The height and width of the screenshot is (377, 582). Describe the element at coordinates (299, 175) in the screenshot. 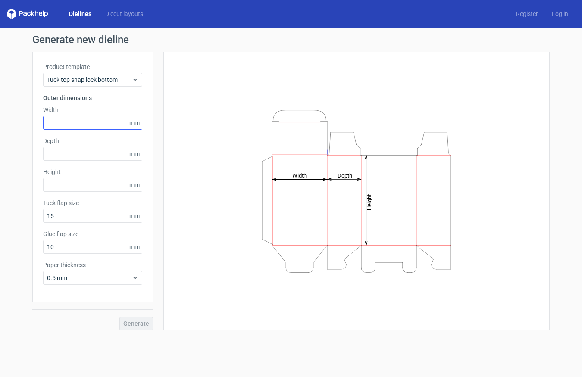

I see `tspan: Width` at that location.